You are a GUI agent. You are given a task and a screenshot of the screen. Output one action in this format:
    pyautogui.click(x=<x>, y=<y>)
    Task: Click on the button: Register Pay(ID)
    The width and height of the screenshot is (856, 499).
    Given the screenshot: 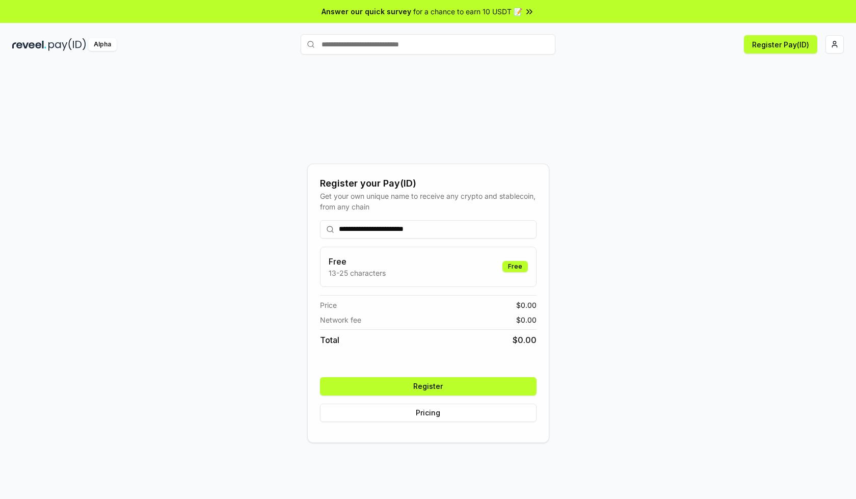 What is the action you would take?
    pyautogui.click(x=780, y=44)
    